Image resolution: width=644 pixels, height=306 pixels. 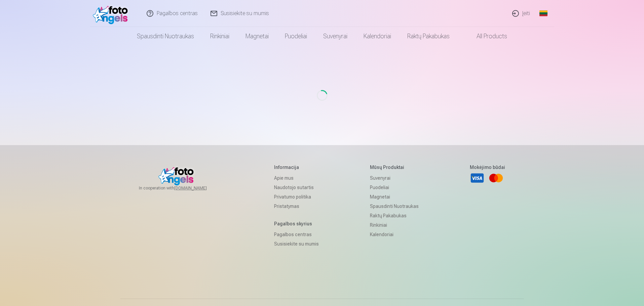 What do you see at coordinates (297, 187) in the screenshot?
I see `a: Naudotojo sutartis` at bounding box center [297, 187].